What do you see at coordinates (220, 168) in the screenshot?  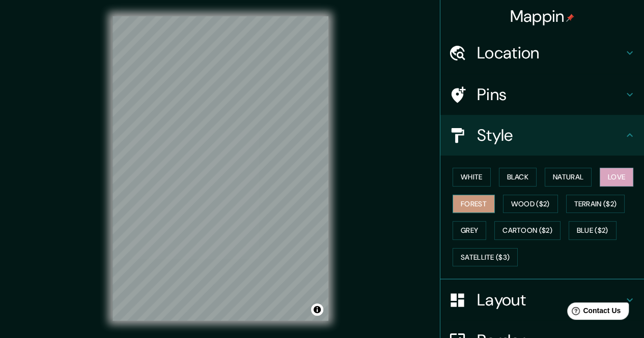 I see `canvas: Map` at bounding box center [220, 168].